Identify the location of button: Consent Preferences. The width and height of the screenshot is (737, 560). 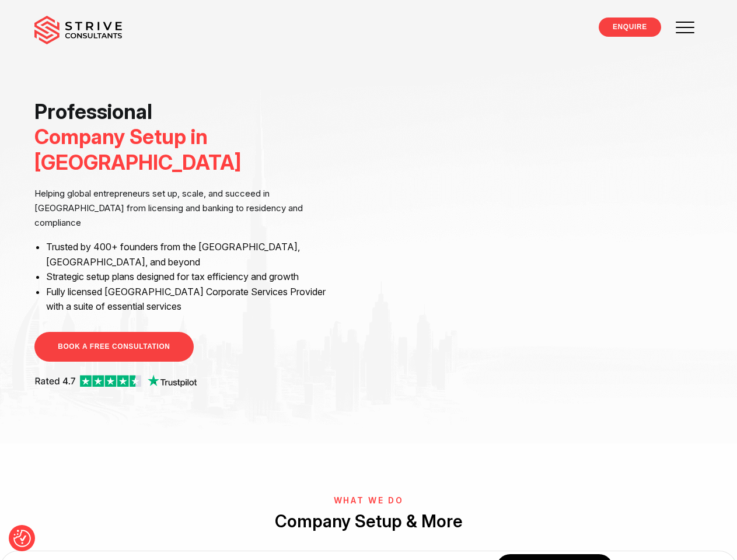
(22, 539).